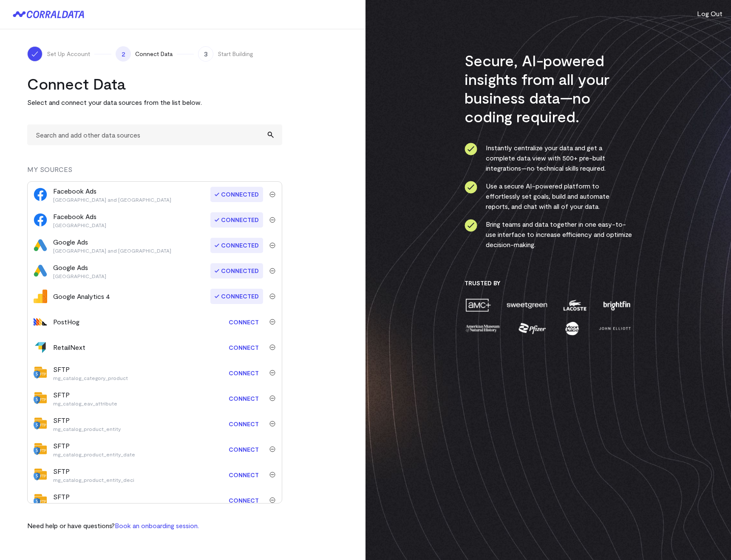 This screenshot has height=560, width=731. I want to click on h2: Connect Data, so click(155, 84).